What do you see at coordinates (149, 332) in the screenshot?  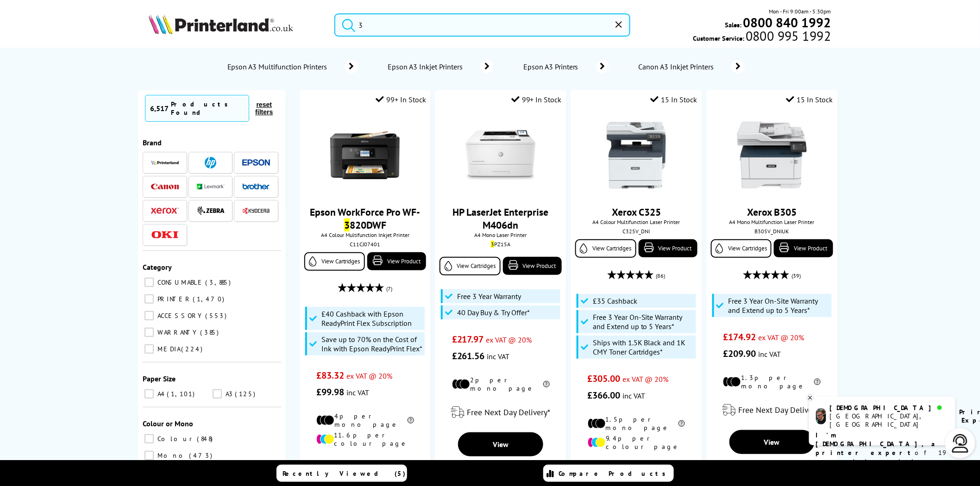 I see `input: WARRANTY 385` at bounding box center [149, 332].